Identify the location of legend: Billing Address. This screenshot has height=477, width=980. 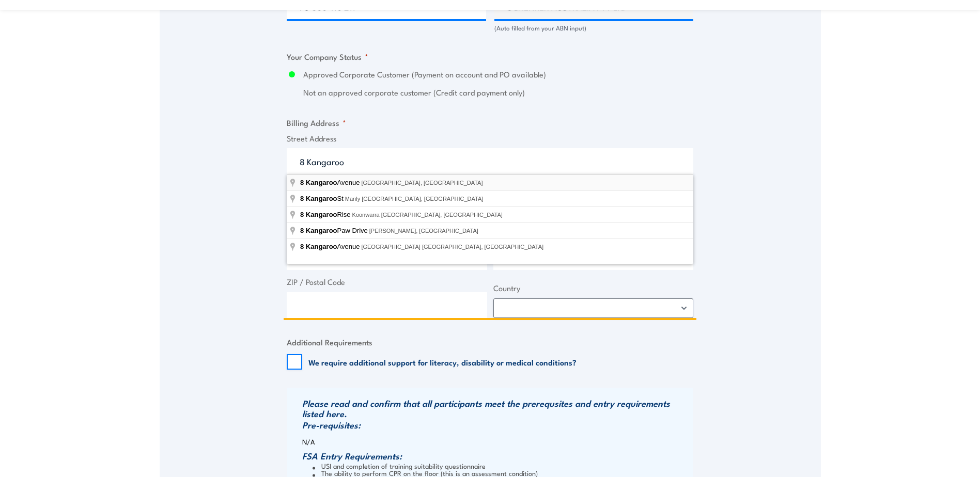
(316, 122).